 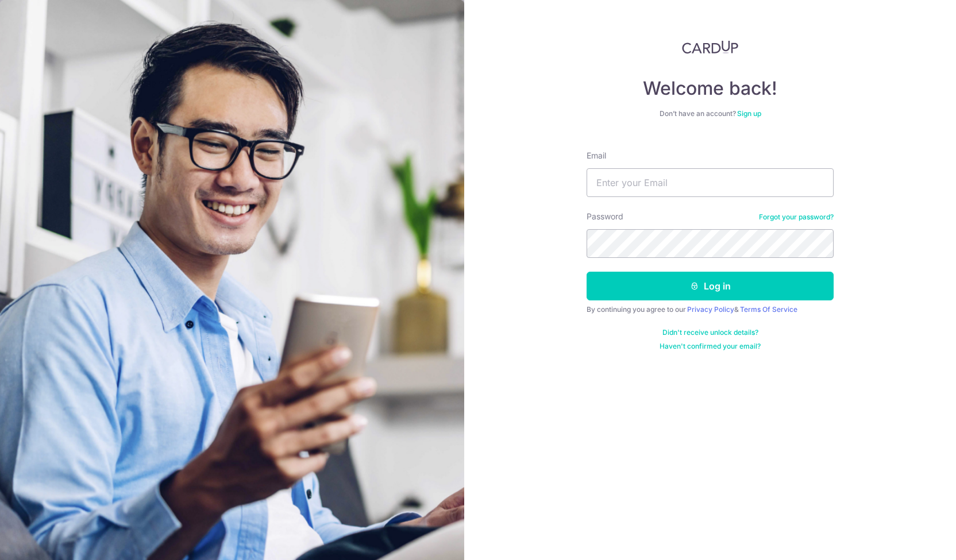 I want to click on a: Sign up, so click(x=749, y=113).